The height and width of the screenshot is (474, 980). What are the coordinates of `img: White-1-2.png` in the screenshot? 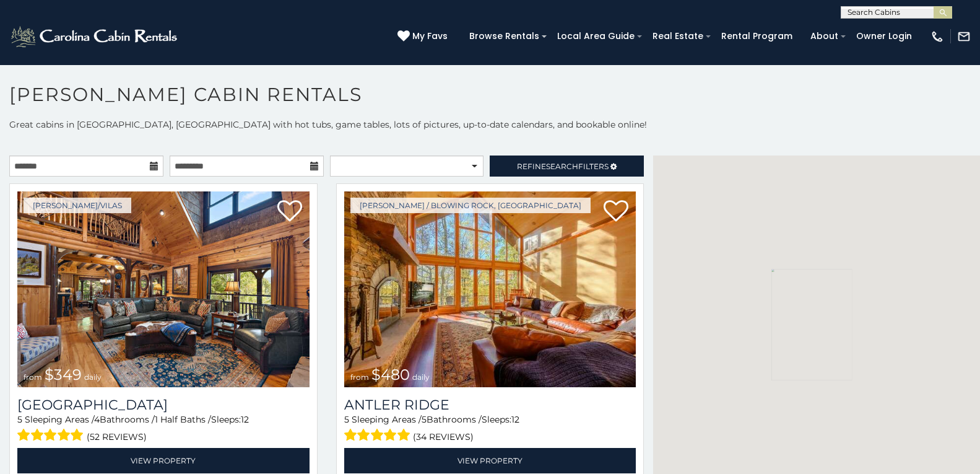 It's located at (95, 36).